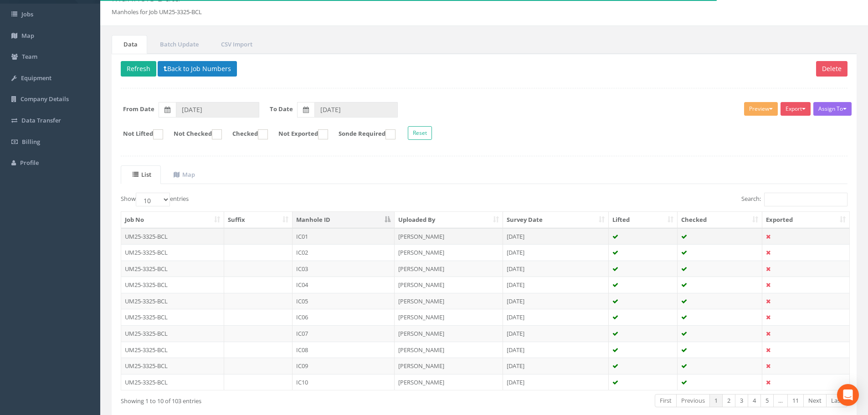  I want to click on td: IC06, so click(344, 317).